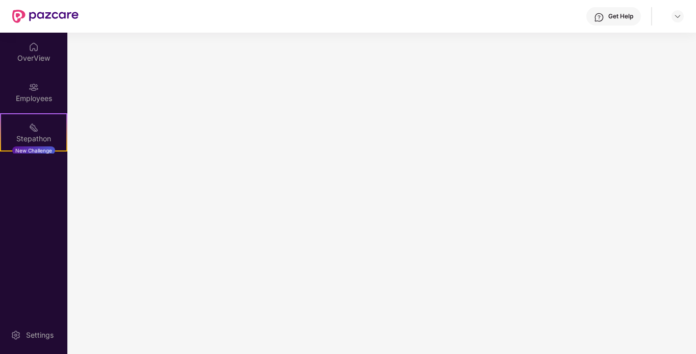 The height and width of the screenshot is (354, 696). Describe the element at coordinates (620, 16) in the screenshot. I see `div: Get Help` at that location.